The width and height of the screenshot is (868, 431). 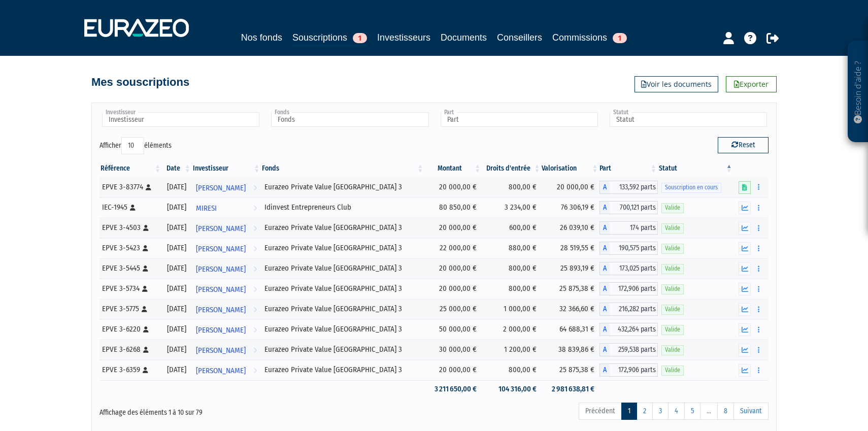 I want to click on td: 2 000,00 €, so click(x=511, y=329).